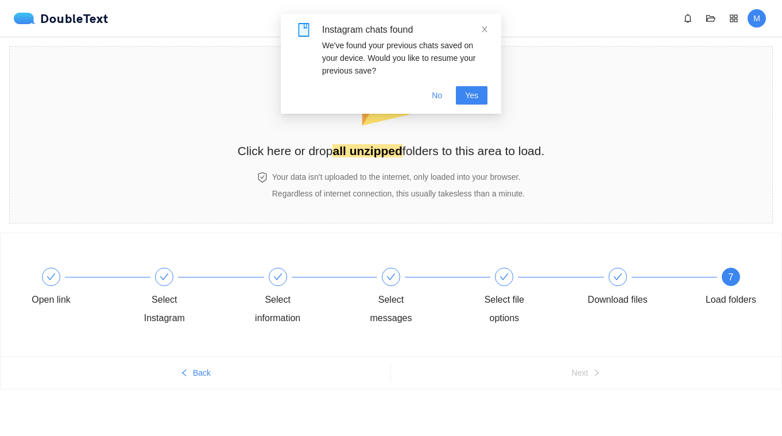 The height and width of the screenshot is (436, 782). Describe the element at coordinates (195, 373) in the screenshot. I see `button: leftBack` at that location.